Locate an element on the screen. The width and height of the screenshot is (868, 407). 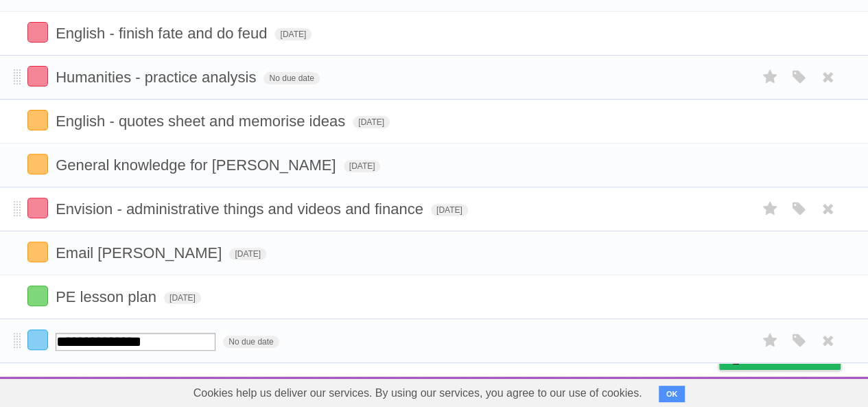
span: Cookies help us deliver our services. By using our services, you agree to our use of cookies. is located at coordinates (418, 393).